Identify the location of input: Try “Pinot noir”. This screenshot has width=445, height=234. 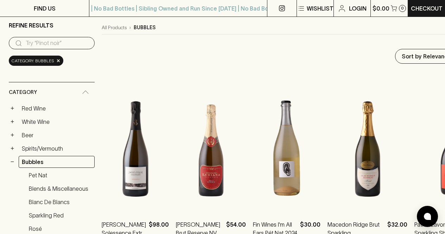
(57, 43).